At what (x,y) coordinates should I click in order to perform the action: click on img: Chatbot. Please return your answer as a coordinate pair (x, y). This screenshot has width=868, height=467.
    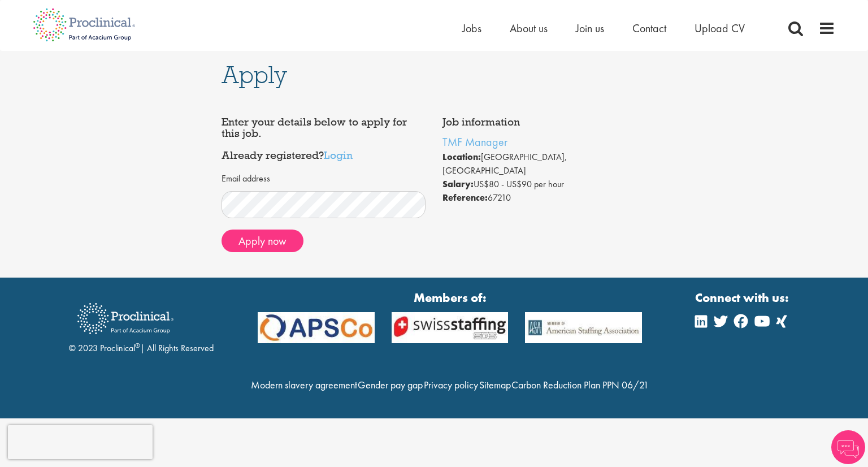
    Looking at the image, I should click on (848, 447).